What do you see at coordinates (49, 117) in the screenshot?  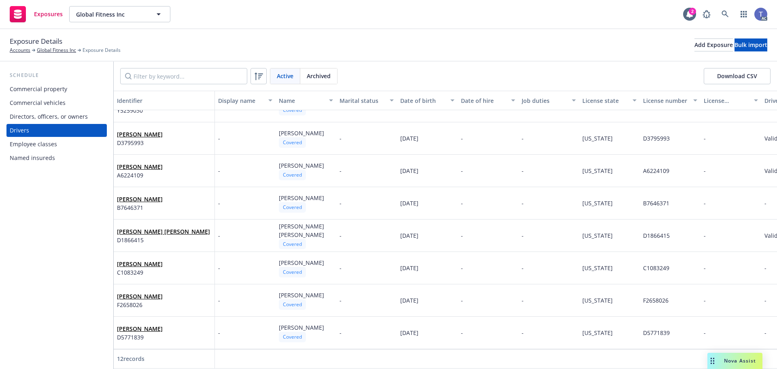 I see `div: Directors, officers, or owners` at bounding box center [49, 117].